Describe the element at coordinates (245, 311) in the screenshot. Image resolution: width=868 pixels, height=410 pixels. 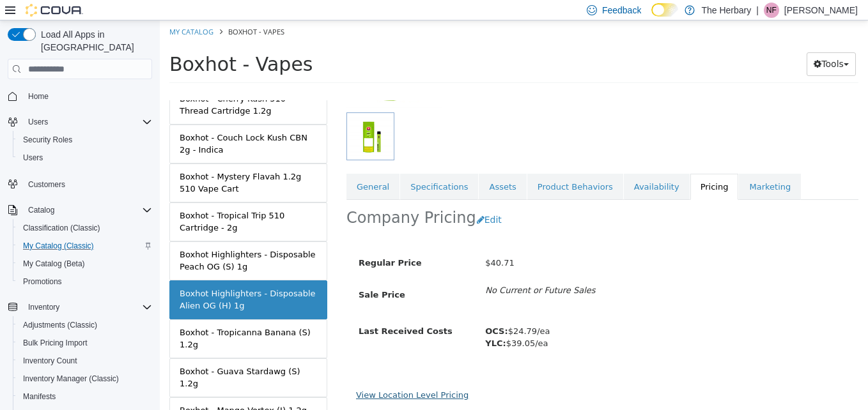
I see `span: Last Received Costs` at that location.